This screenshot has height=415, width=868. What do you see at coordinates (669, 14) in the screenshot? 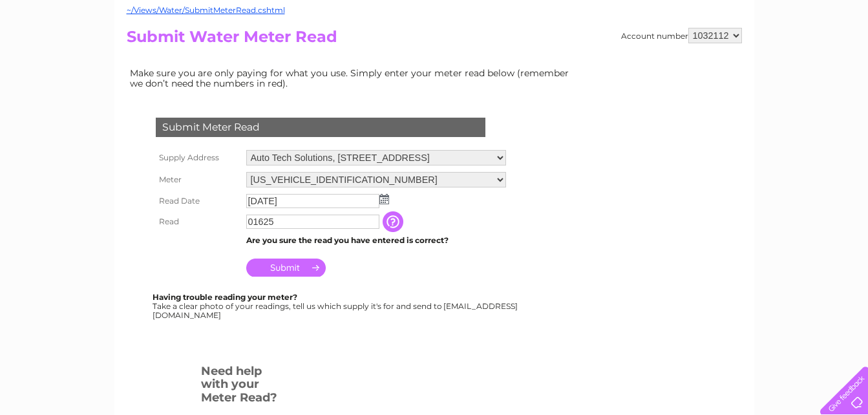
I see `a: 0333 014 3131` at bounding box center [669, 14].